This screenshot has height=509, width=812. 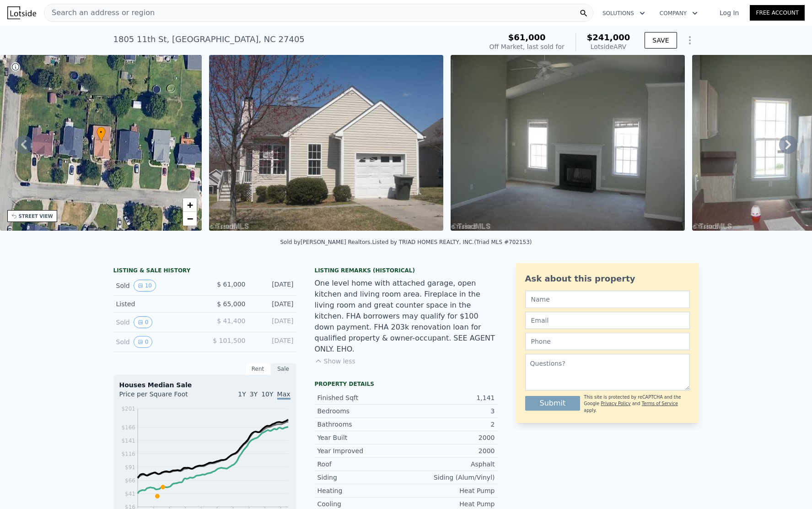 I want to click on span: $ 101,500, so click(x=229, y=341).